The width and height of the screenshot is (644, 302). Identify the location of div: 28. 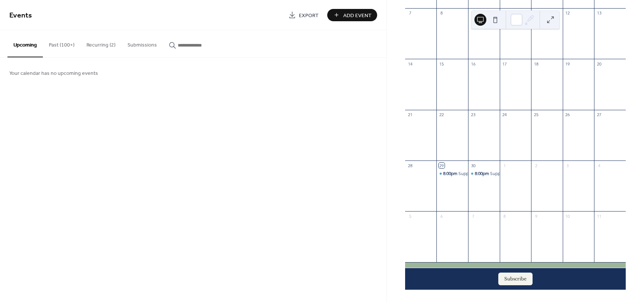
(410, 166).